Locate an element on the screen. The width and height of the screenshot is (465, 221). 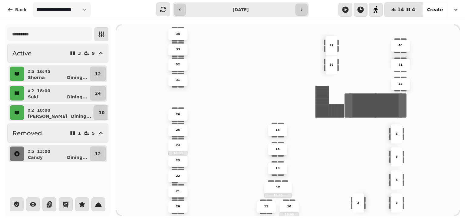
p: 6 is located at coordinates (396, 134).